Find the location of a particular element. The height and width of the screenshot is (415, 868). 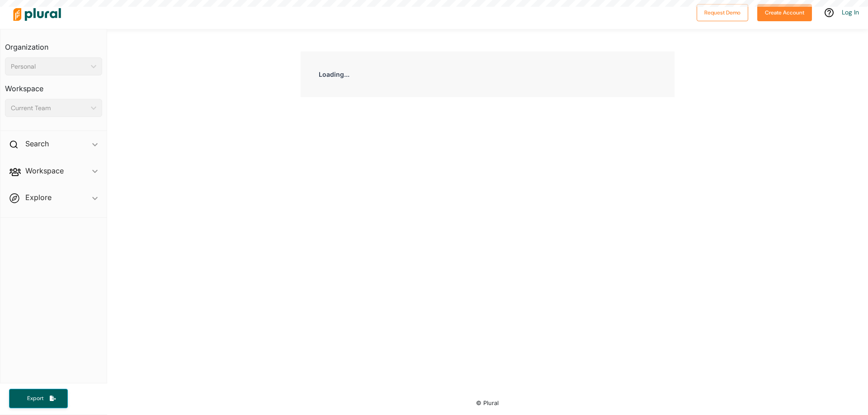

div: Personal is located at coordinates (49, 67).